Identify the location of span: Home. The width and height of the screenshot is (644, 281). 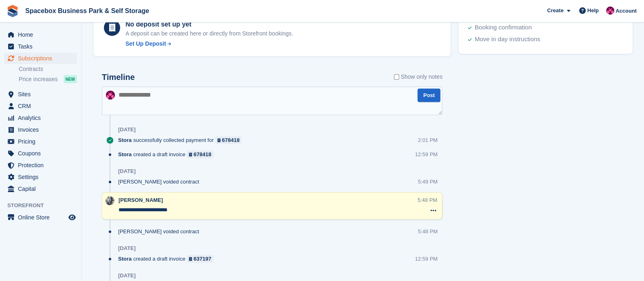
(43, 35).